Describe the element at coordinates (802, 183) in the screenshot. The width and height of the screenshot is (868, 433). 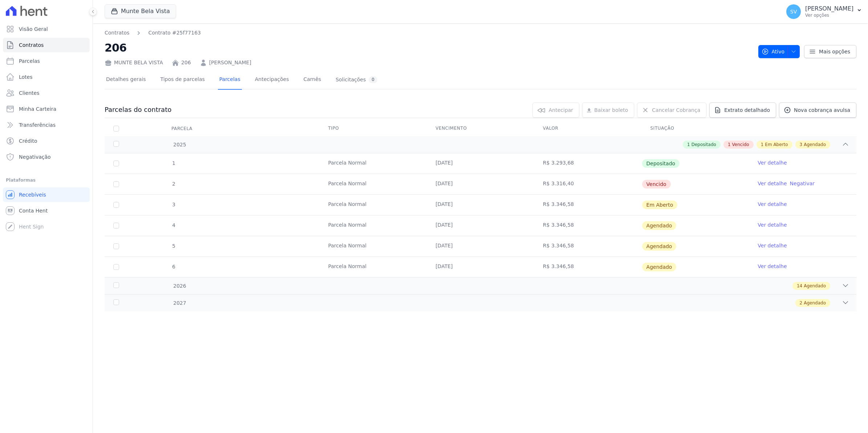
I see `a: Negativar` at that location.